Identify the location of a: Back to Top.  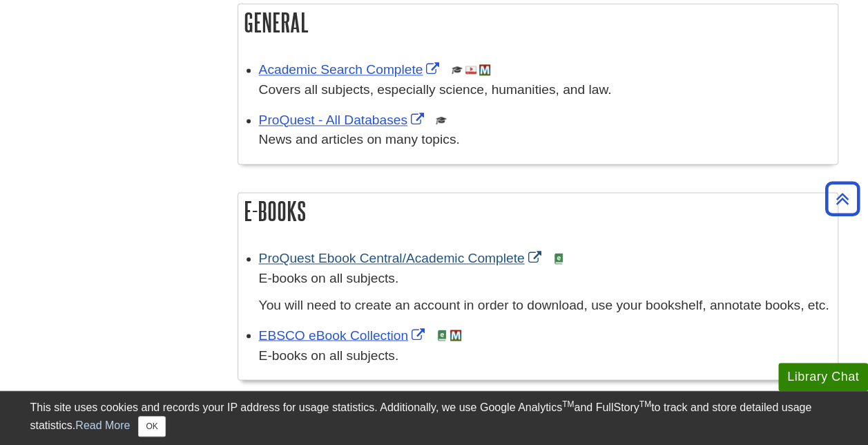
(843, 199).